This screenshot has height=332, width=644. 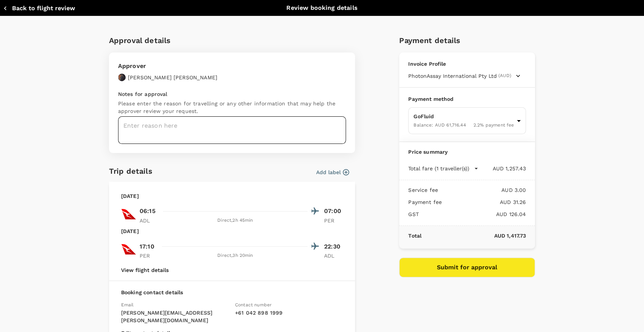 What do you see at coordinates (334, 246) in the screenshot?
I see `p: 22:30` at bounding box center [334, 246].